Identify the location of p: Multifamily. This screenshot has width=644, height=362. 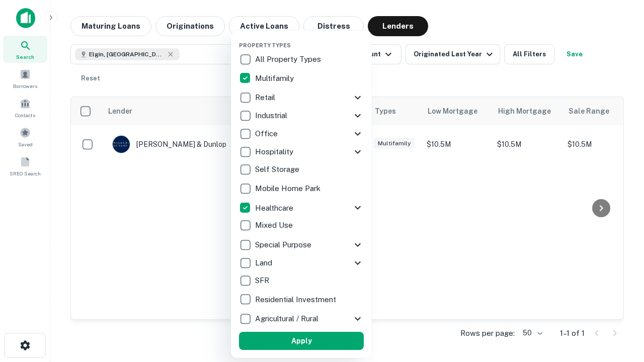
(275, 79).